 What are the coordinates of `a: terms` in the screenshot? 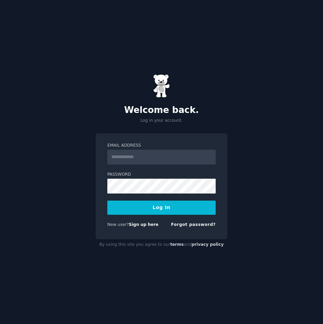 It's located at (177, 244).